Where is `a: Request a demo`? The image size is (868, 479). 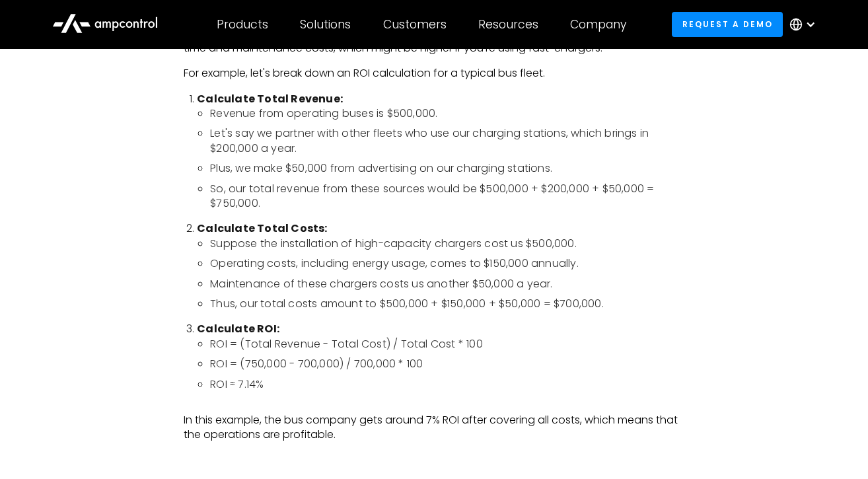 a: Request a demo is located at coordinates (728, 24).